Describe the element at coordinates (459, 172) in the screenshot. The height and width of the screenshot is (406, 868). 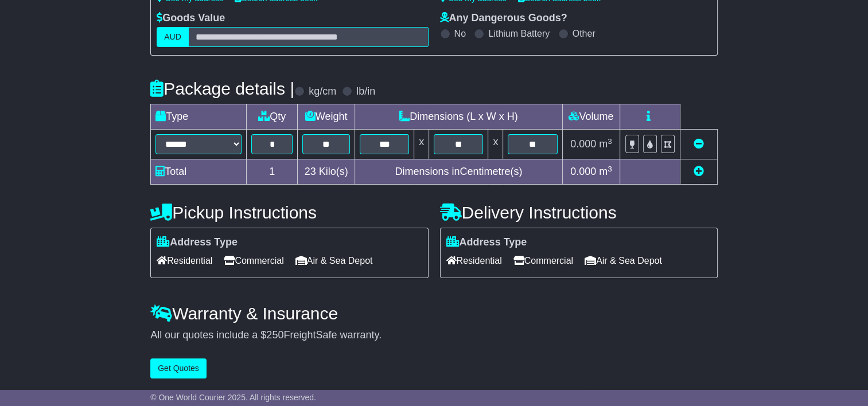
I see `td: Dimensions in Centimetre(s)` at that location.